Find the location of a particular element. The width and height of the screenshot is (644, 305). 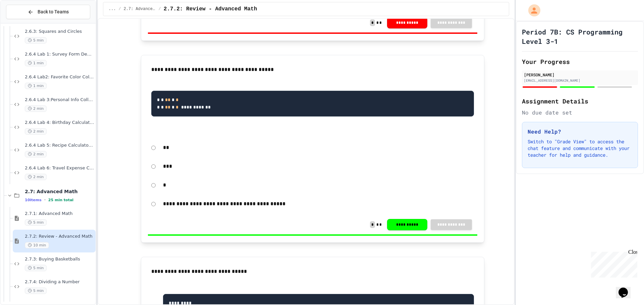

span: 2.7.1: Advanced Math is located at coordinates (59, 214).